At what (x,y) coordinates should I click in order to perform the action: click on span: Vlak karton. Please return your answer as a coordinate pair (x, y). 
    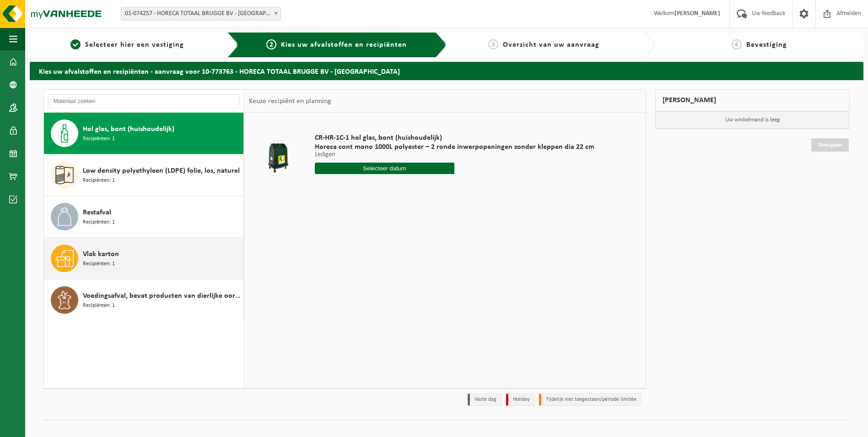
    Looking at the image, I should click on (101, 254).